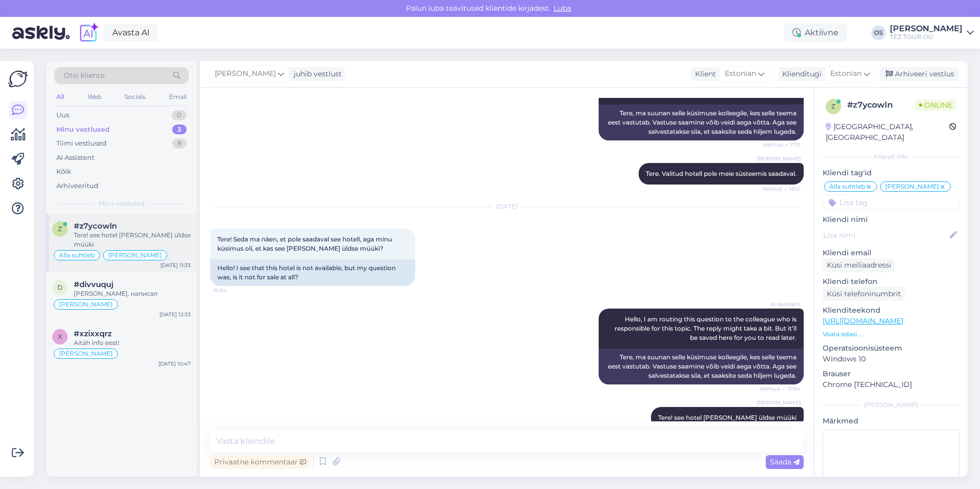 Image resolution: width=980 pixels, height=489 pixels. I want to click on span: Luba, so click(562, 8).